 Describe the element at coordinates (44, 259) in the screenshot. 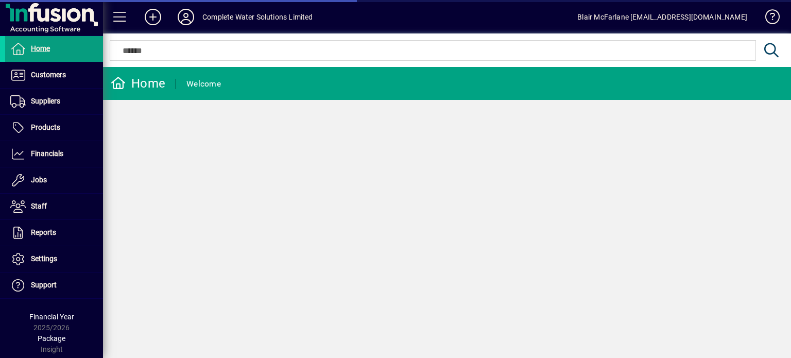

I see `span: Settings` at that location.